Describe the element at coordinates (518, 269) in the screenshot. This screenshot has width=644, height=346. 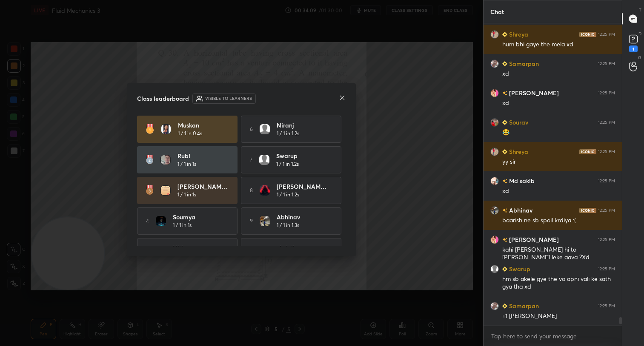
I see `h6: Swarup` at that location.